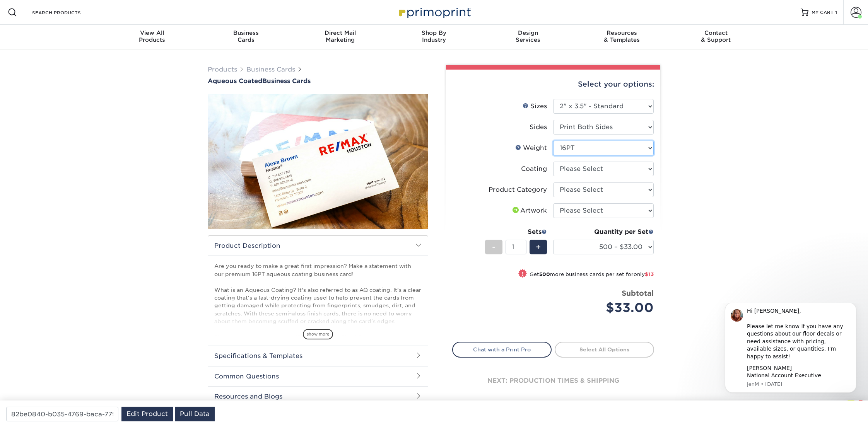 This screenshot has height=426, width=868. I want to click on span: View All, so click(152, 33).